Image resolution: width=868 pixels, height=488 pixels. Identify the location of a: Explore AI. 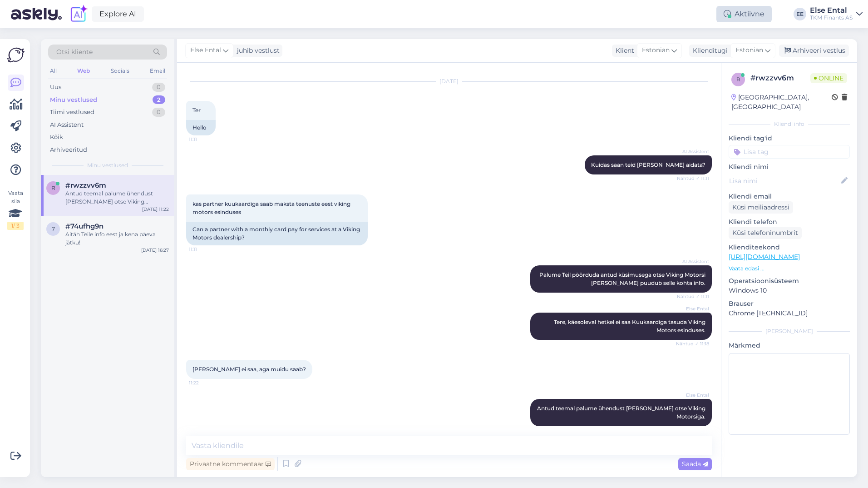
(117, 14).